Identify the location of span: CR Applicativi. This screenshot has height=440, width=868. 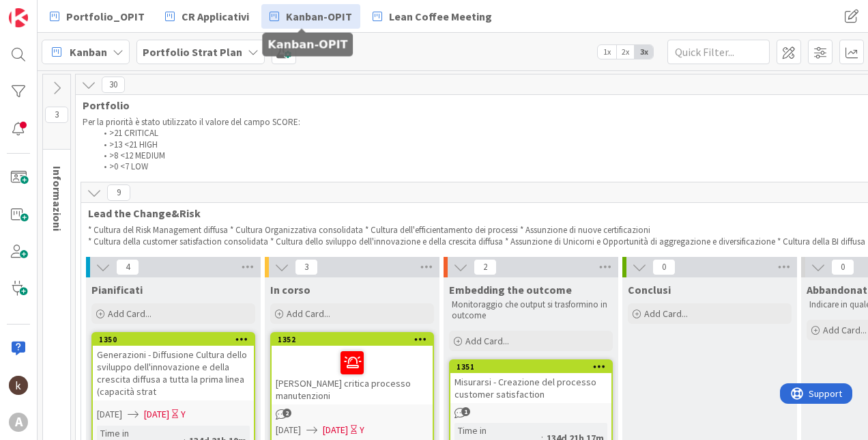
(215, 16).